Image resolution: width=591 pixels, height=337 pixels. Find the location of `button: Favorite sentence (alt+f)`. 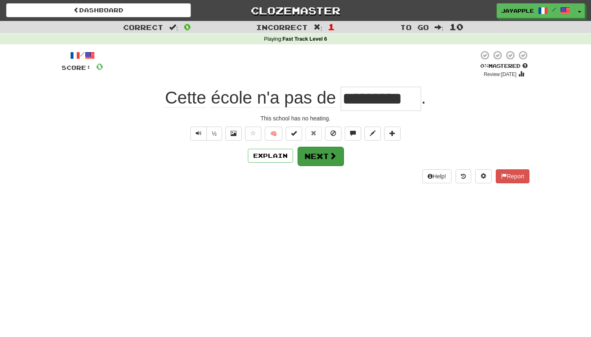

button: Favorite sentence (alt+f) is located at coordinates (253, 133).